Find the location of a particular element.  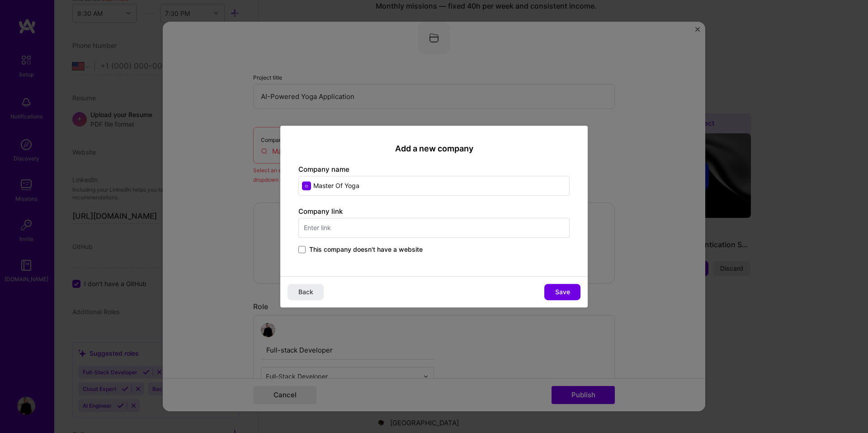

span: Save is located at coordinates (562, 292).